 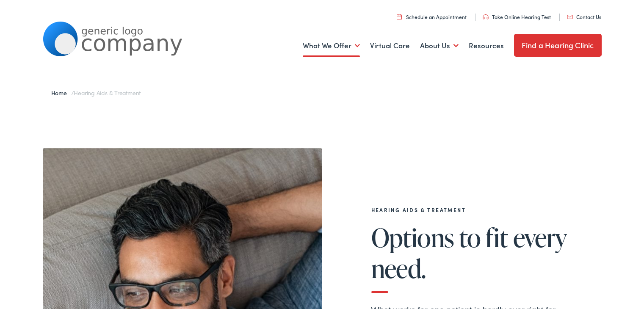 I want to click on a: Home, so click(x=61, y=93).